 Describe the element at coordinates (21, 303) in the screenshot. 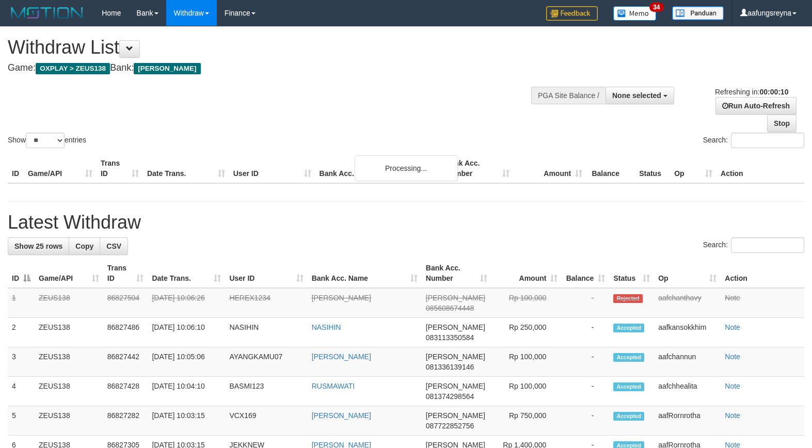

I see `td: 1` at that location.